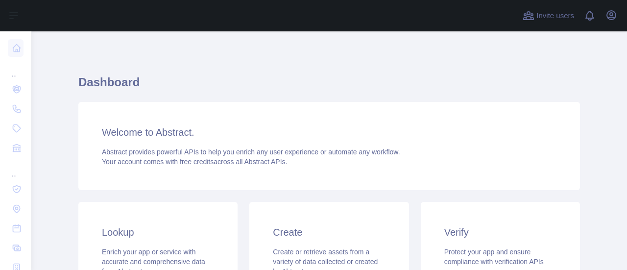 The width and height of the screenshot is (627, 270). I want to click on h3: Lookup, so click(158, 232).